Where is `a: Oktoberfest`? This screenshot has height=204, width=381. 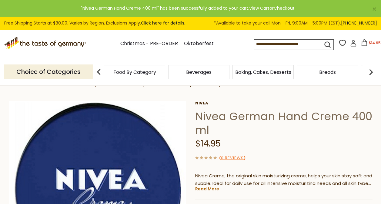 a: Oktoberfest is located at coordinates (199, 44).